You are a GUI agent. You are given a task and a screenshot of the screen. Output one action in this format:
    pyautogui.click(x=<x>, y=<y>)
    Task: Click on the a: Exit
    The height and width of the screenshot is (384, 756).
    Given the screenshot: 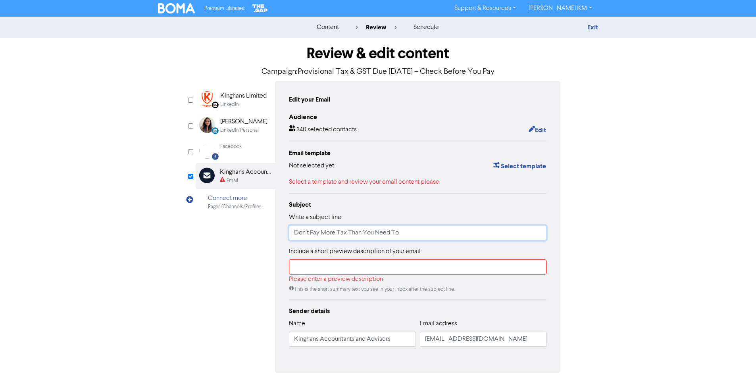 What is the action you would take?
    pyautogui.click(x=592, y=27)
    